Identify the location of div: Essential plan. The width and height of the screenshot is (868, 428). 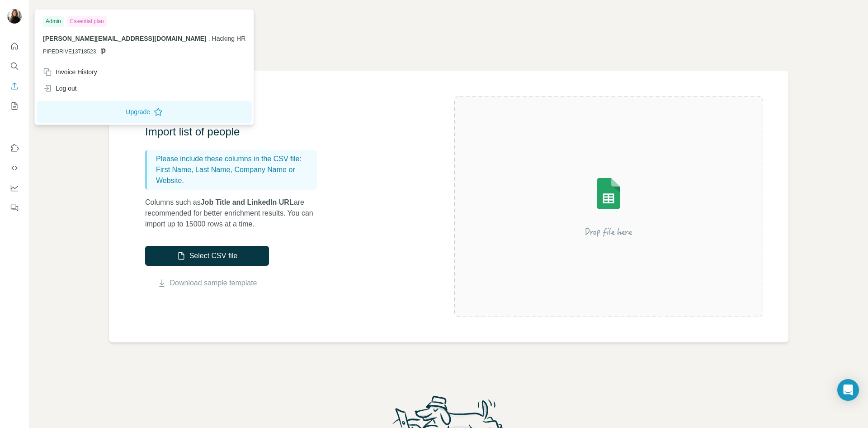
(87, 21).